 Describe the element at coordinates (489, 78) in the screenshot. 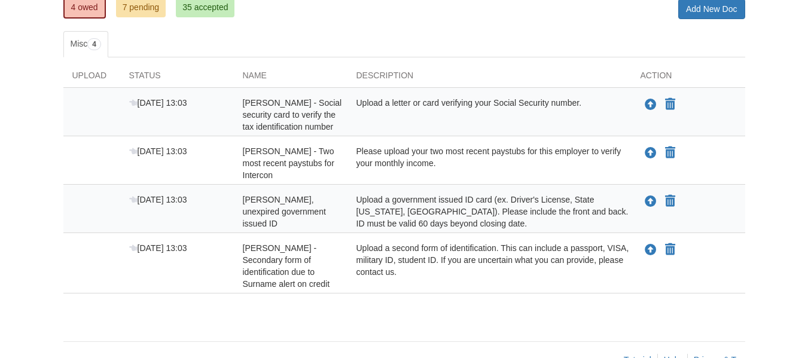

I see `div: Description` at that location.